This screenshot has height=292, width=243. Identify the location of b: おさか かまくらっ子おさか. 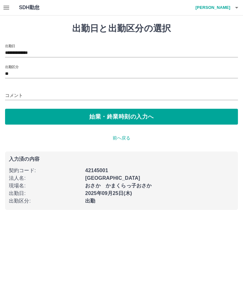
(119, 185).